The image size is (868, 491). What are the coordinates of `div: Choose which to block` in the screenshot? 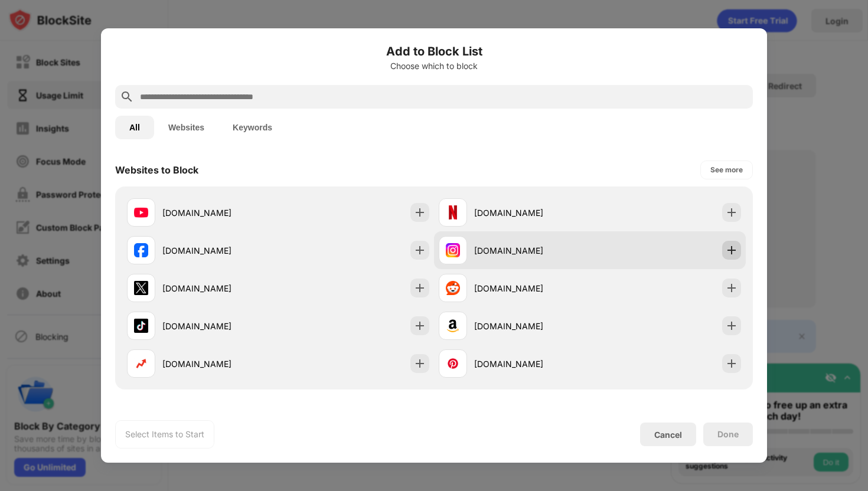 It's located at (434, 66).